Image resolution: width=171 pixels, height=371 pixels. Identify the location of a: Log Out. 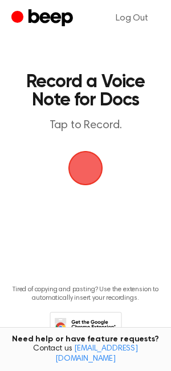
(132, 18).